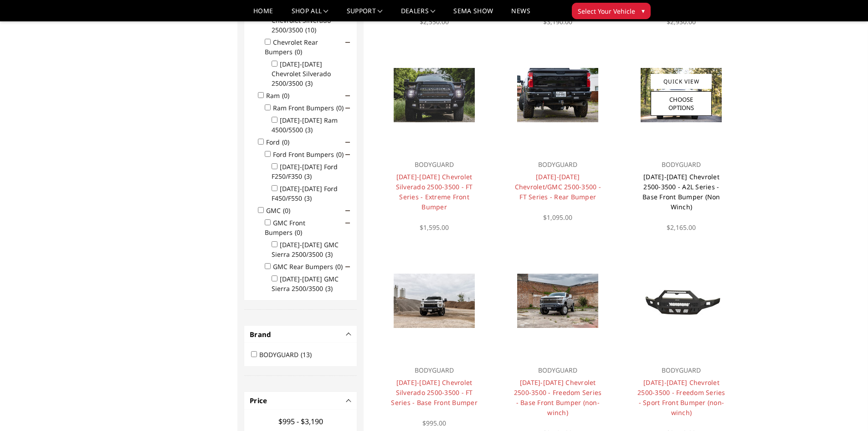 The height and width of the screenshot is (431, 868). What do you see at coordinates (681, 21) in the screenshot?
I see `span: $2,930.00` at bounding box center [681, 21].